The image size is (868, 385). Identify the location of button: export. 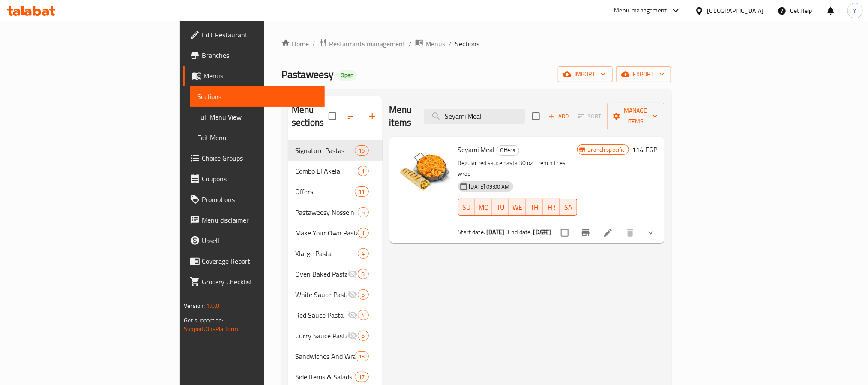
(644, 74).